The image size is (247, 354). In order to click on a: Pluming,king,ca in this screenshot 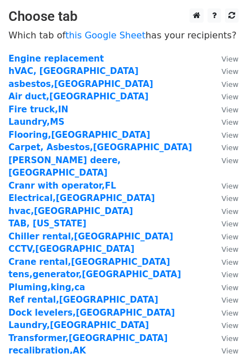, I will do `click(47, 287)`.